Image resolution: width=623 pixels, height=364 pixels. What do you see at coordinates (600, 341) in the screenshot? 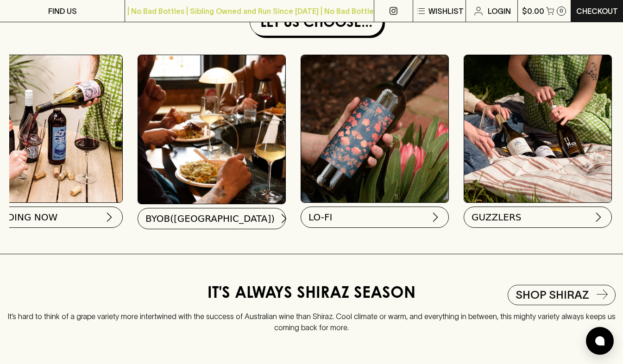
I see `img: bubble-icon` at bounding box center [600, 341].